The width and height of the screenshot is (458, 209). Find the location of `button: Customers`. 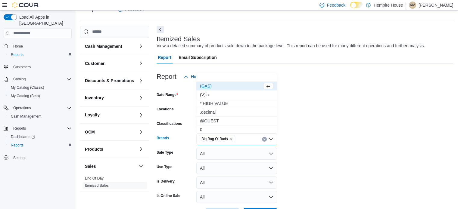

button: Customers is located at coordinates (38, 67).